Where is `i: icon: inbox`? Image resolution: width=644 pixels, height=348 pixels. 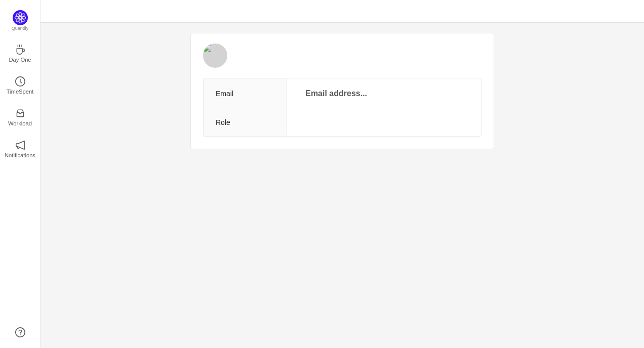
i: icon: inbox is located at coordinates (20, 113).